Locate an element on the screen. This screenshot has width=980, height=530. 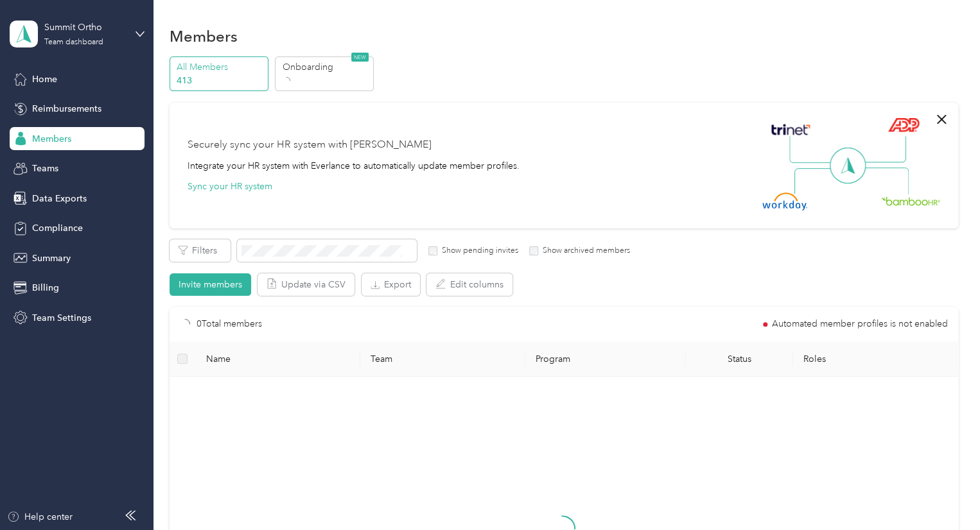
button: Edit columns is located at coordinates (469, 285).